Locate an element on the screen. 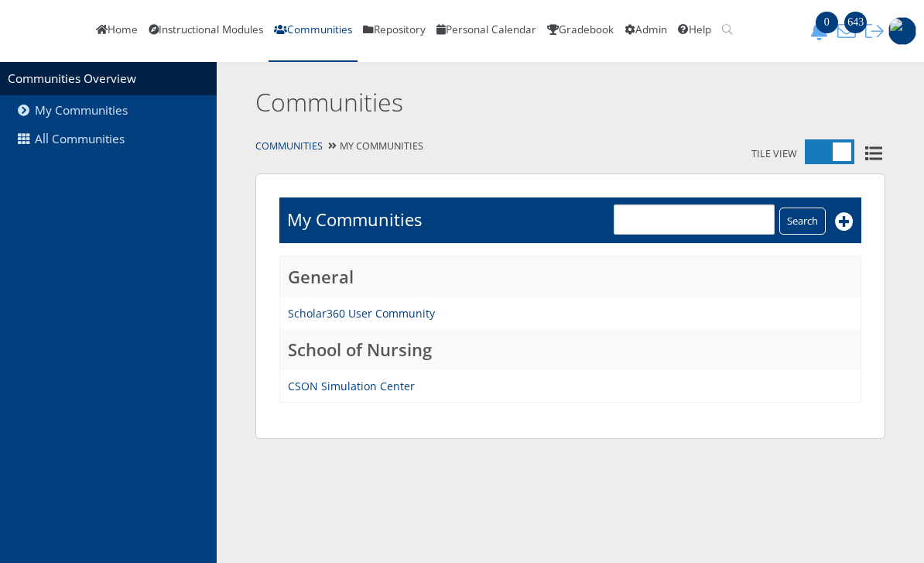 This screenshot has height=563, width=924. a: Communities Overview is located at coordinates (72, 78).